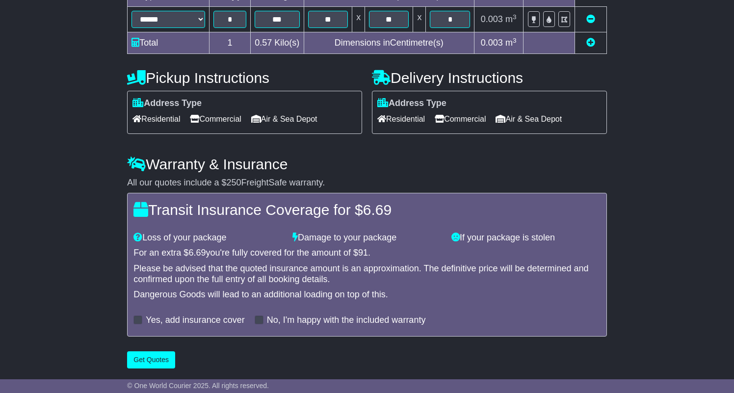 The width and height of the screenshot is (734, 393). I want to click on div: For an extra $ you're fully covered for the amount of $ ., so click(367, 253).